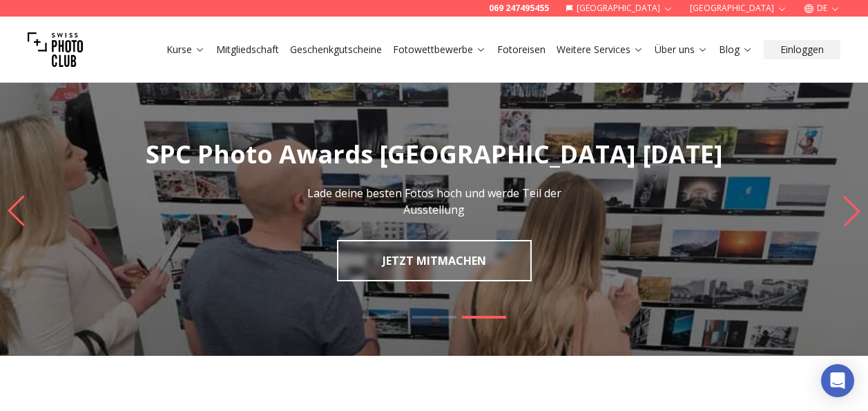 This screenshot has width=868, height=411. I want to click on p: Lade deine besten Fotos hoch und werde Teil der Ausstellung, so click(434, 201).